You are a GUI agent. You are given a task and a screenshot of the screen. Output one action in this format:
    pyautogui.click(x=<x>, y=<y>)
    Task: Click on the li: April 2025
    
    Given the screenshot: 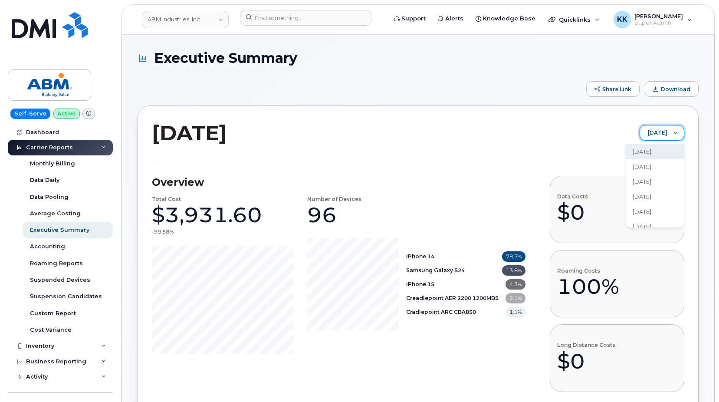 What is the action you would take?
    pyautogui.click(x=655, y=211)
    